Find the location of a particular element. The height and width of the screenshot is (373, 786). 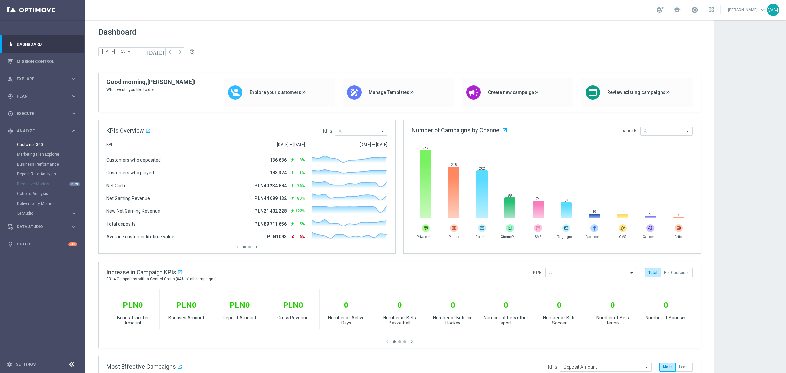

div: Predictive Models is located at coordinates (51, 184).